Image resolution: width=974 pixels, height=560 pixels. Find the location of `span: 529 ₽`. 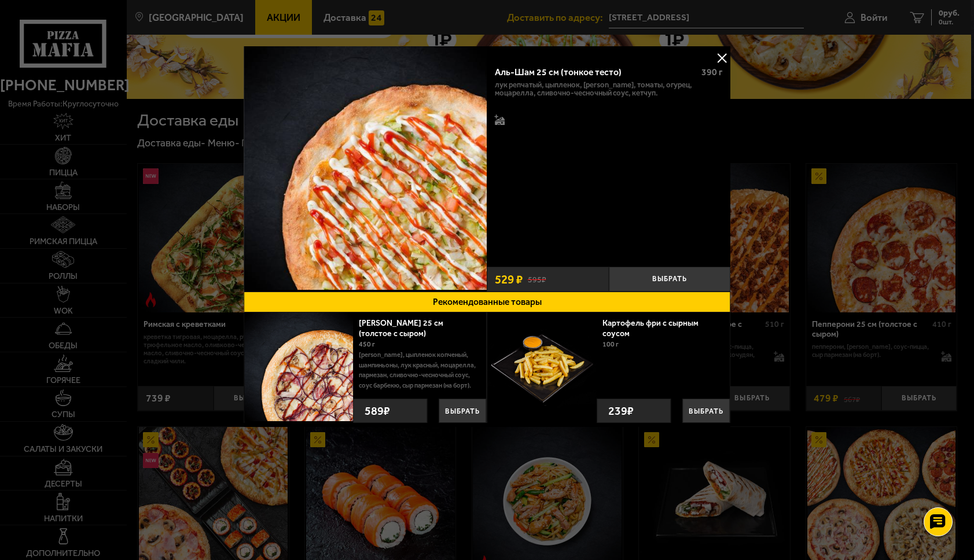

span: 529 ₽ is located at coordinates (508, 279).